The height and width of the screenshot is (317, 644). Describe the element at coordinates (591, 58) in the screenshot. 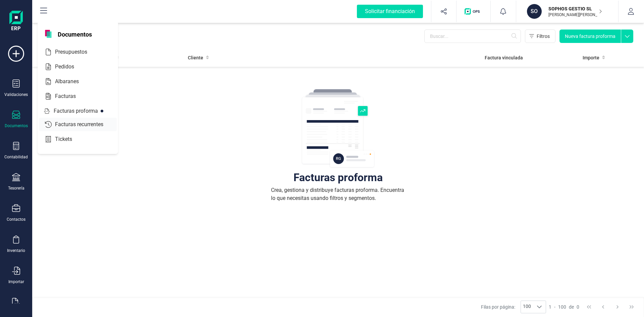

I see `span: Importe` at that location.